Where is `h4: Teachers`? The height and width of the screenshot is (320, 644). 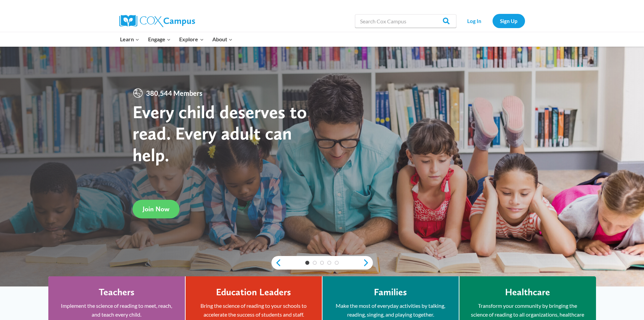 h4: Teachers is located at coordinates (117, 292).